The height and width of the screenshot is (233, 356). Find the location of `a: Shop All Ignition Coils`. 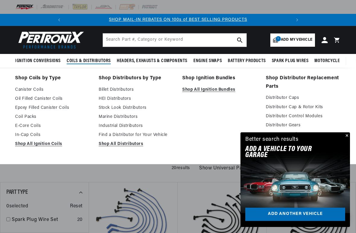

a: Shop All Ignition Coils is located at coordinates (52, 144).